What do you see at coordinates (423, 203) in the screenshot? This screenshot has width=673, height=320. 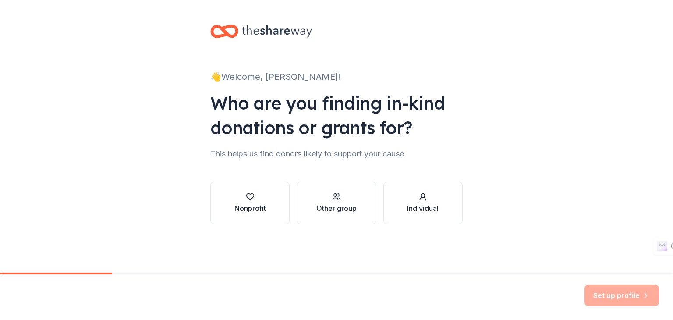 I see `button: Individual` at bounding box center [423, 203].